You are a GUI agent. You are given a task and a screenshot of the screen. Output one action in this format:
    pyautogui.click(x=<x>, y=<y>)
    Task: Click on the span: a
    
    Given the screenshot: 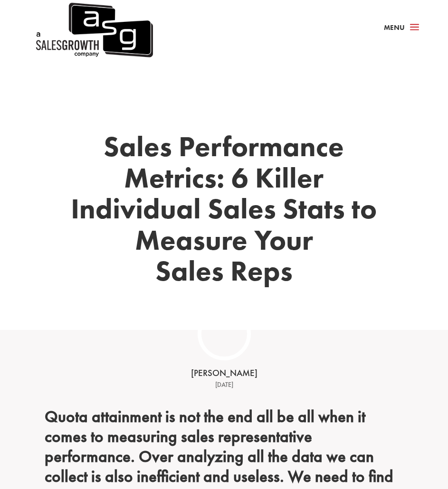 What is the action you would take?
    pyautogui.click(x=414, y=28)
    